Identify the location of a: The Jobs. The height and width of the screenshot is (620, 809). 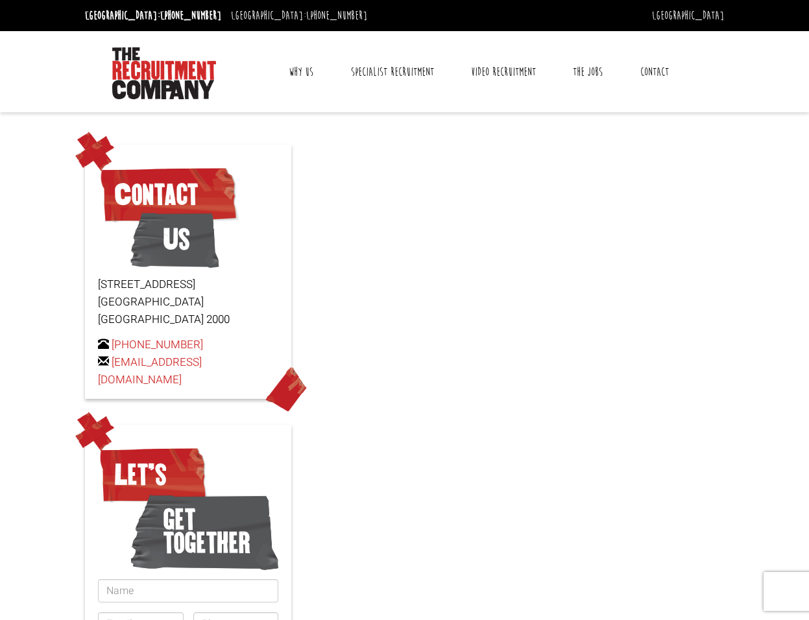
(588, 72).